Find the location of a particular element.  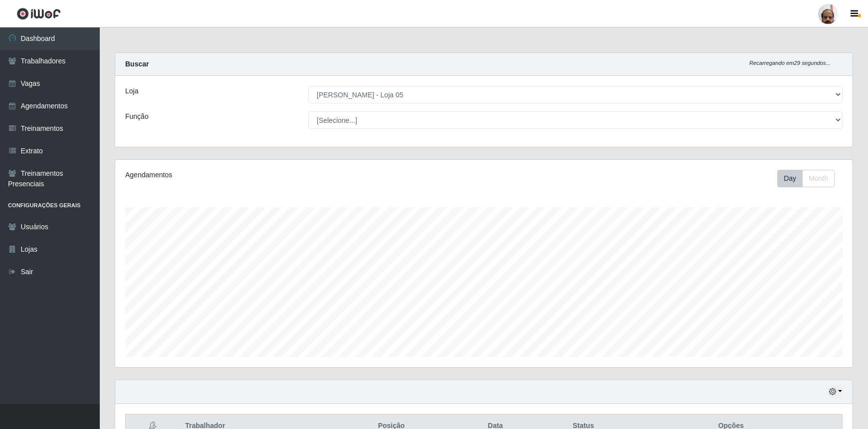

div: Toolbar with button groups is located at coordinates (810, 178).